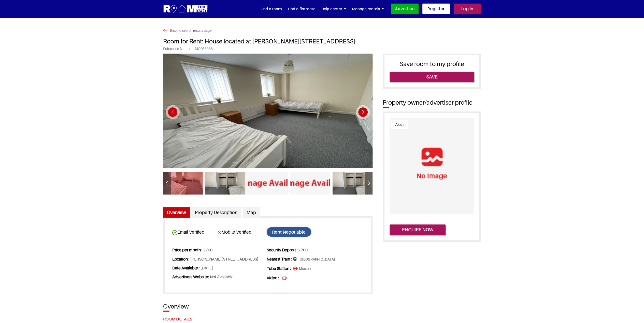 The image size is (644, 323). Describe the element at coordinates (177, 212) in the screenshot. I see `a: Overview` at that location.